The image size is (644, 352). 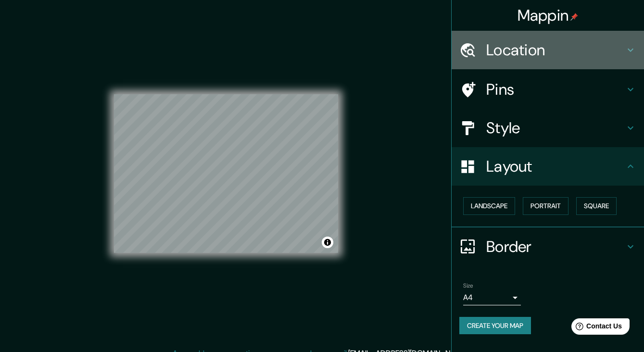 I want to click on h4: Layout, so click(x=555, y=167).